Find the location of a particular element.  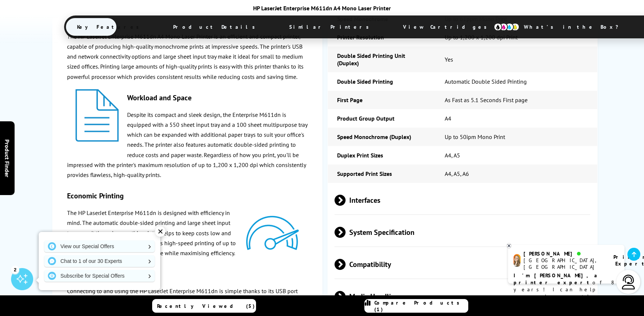

p: of 8 years! I can help you choose the right product is located at coordinates (567, 290).